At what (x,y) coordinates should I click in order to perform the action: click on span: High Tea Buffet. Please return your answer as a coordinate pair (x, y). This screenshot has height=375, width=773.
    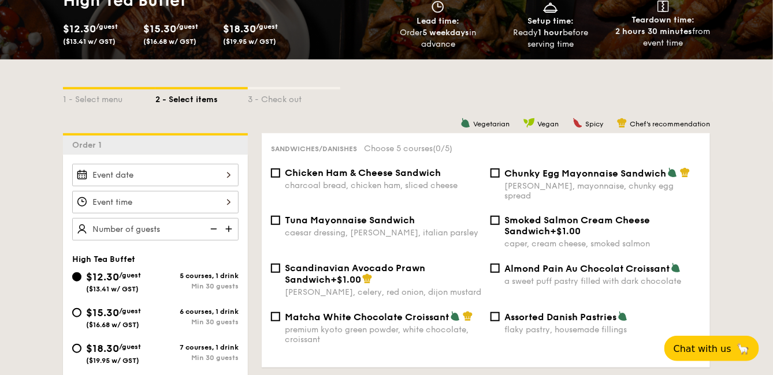
    Looking at the image, I should click on (103, 259).